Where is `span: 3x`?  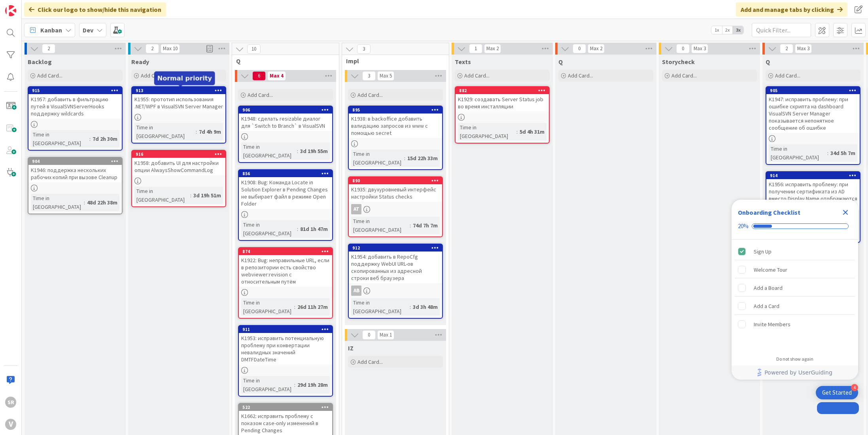 span: 3x is located at coordinates (738, 30).